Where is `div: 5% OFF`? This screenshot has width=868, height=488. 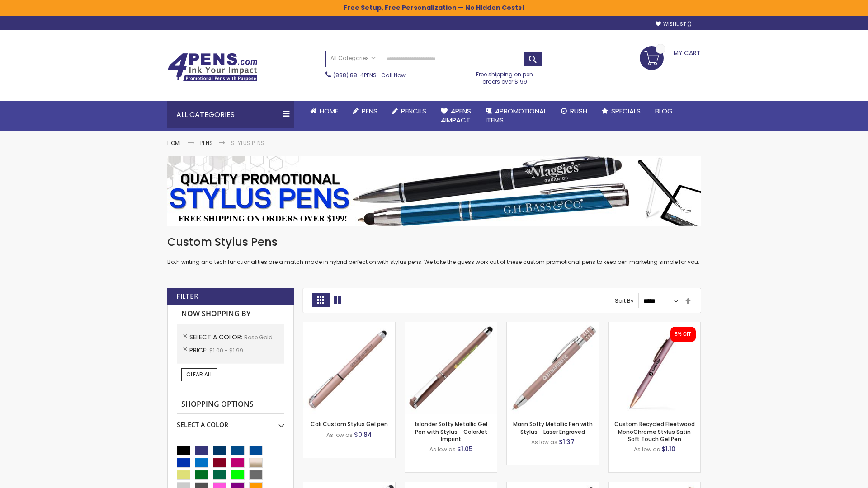
div: 5% OFF is located at coordinates (683, 334).